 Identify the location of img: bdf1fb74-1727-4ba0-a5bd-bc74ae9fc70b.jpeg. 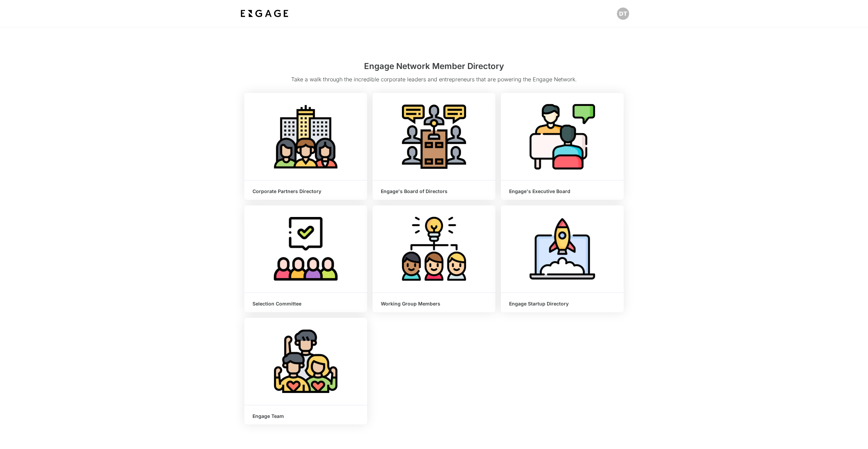
(264, 14).